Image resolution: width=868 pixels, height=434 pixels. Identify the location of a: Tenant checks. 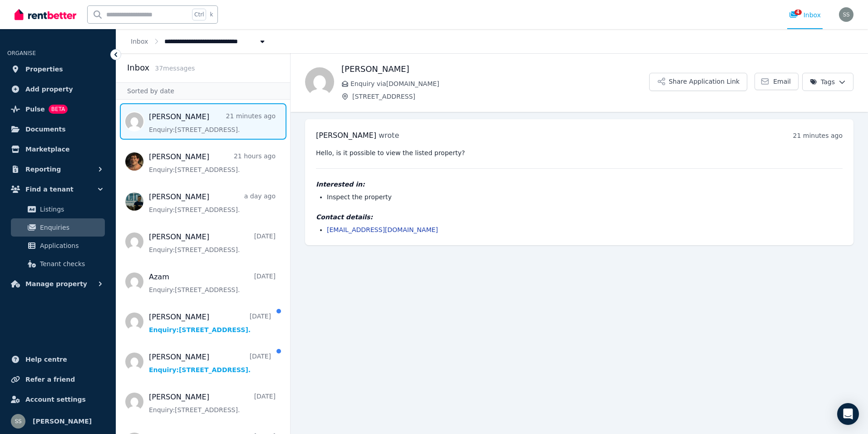
(58, 264).